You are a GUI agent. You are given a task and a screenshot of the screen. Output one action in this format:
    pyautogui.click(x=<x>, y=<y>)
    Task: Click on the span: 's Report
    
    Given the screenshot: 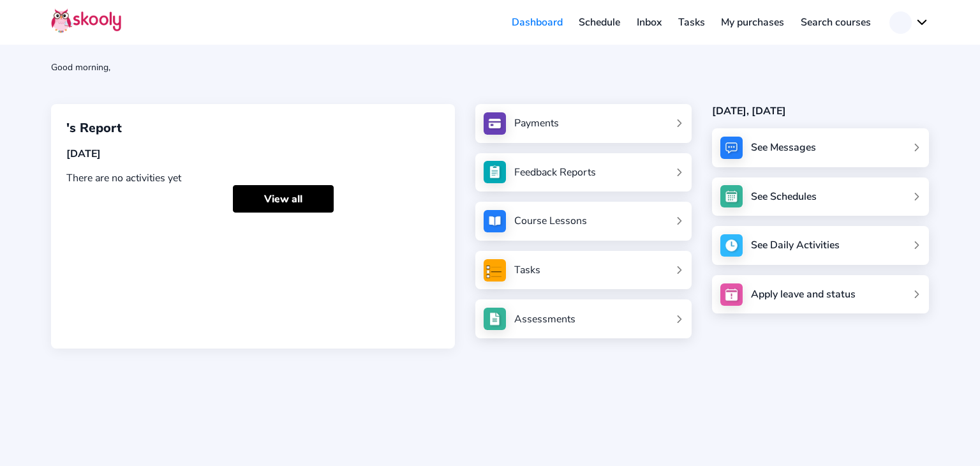 What is the action you would take?
    pyautogui.click(x=94, y=128)
    